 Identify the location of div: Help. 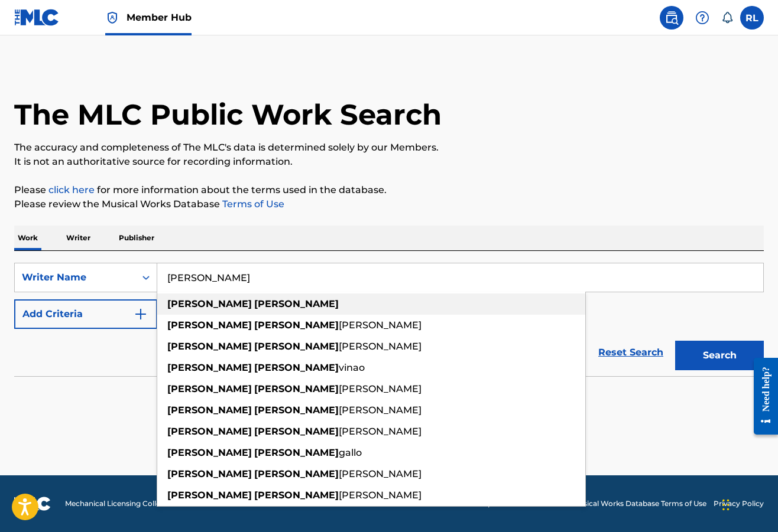
(702, 18).